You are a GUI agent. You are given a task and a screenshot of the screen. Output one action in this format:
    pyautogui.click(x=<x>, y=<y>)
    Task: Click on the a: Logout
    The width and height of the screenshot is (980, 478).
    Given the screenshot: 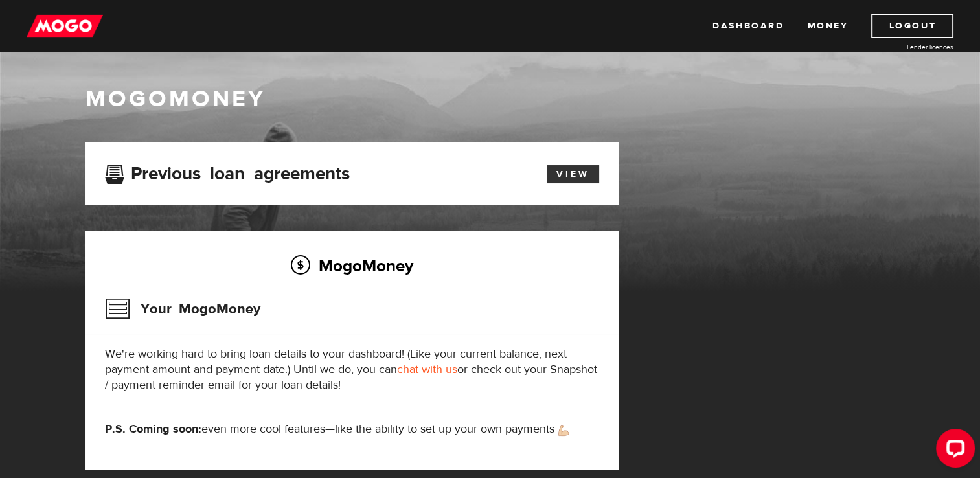 What is the action you would take?
    pyautogui.click(x=912, y=26)
    